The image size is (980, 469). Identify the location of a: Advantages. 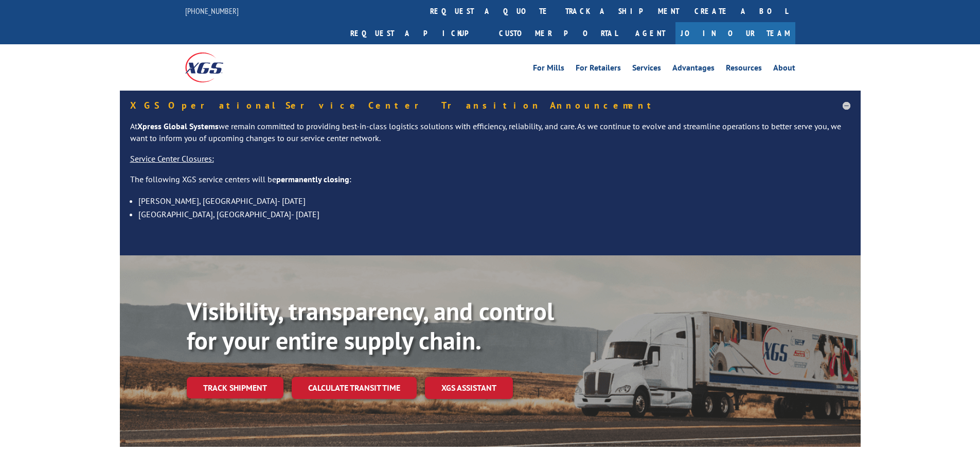
(693, 69).